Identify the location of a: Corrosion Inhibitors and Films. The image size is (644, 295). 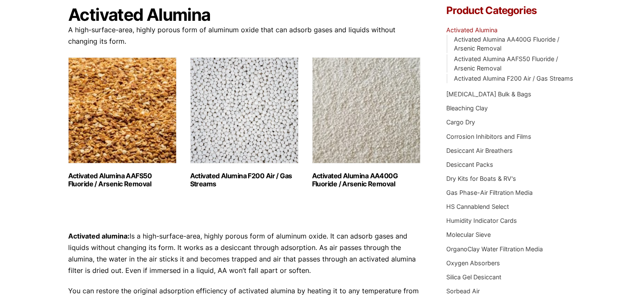
(488, 136).